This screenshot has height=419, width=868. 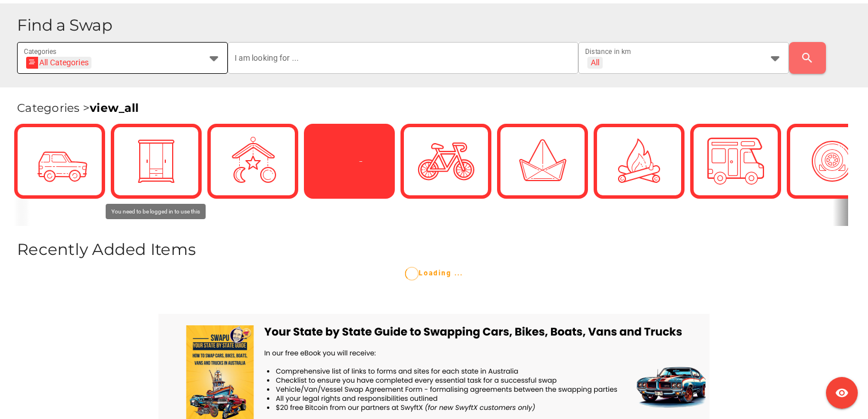 What do you see at coordinates (78, 108) in the screenshot?
I see `span: Categories >` at bounding box center [78, 108].